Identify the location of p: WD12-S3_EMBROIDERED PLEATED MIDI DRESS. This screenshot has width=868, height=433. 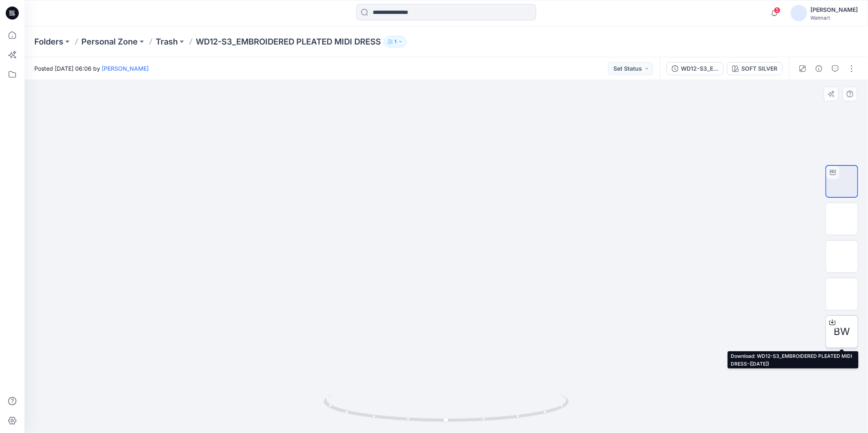
(288, 42).